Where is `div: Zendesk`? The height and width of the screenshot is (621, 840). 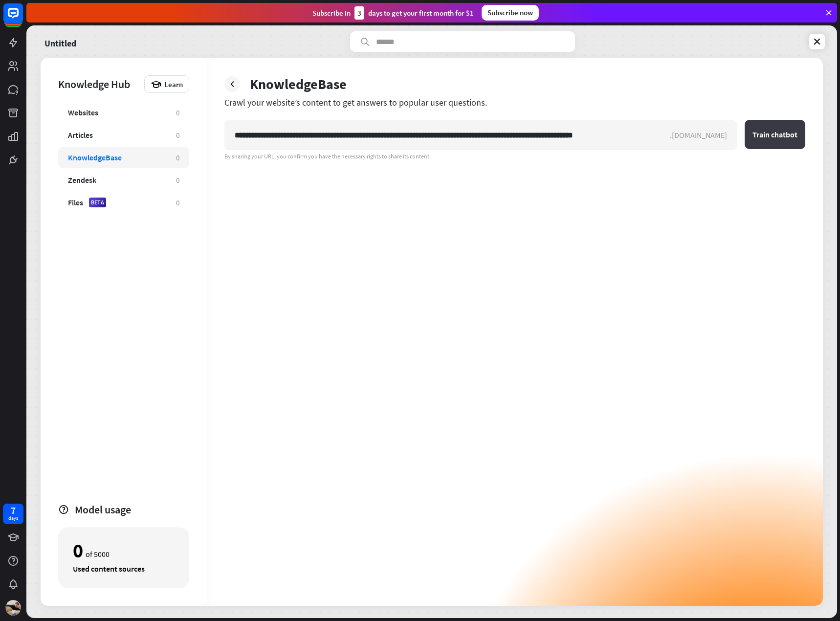 div: Zendesk is located at coordinates (82, 180).